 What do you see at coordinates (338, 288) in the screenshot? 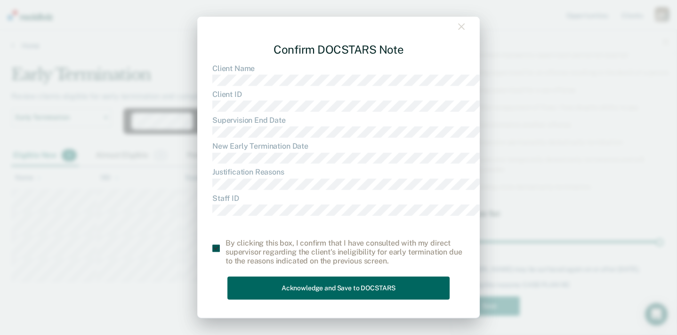
I see `button: Acknowledge and Save to DOCSTARS` at bounding box center [338, 288].